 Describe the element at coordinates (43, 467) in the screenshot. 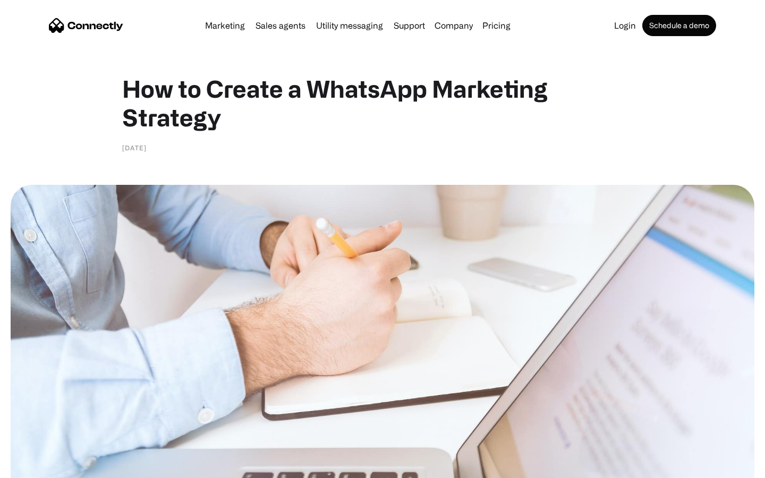

I see `ul: Language list` at that location.